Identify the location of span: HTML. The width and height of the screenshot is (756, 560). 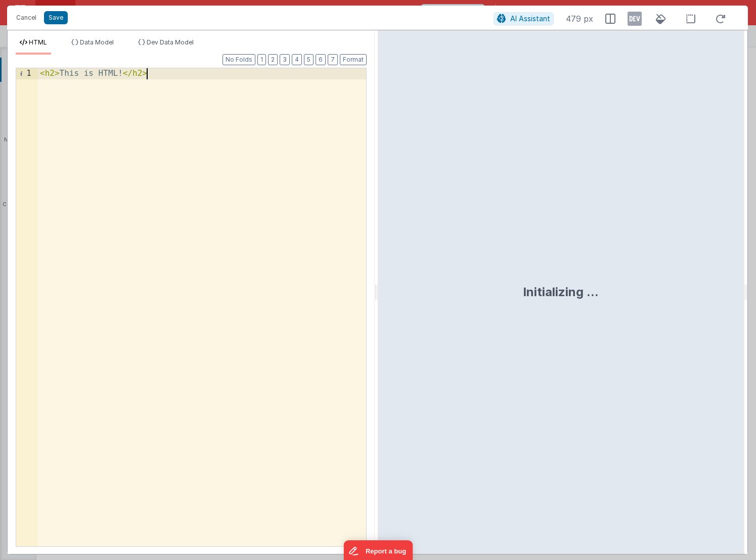
(38, 42).